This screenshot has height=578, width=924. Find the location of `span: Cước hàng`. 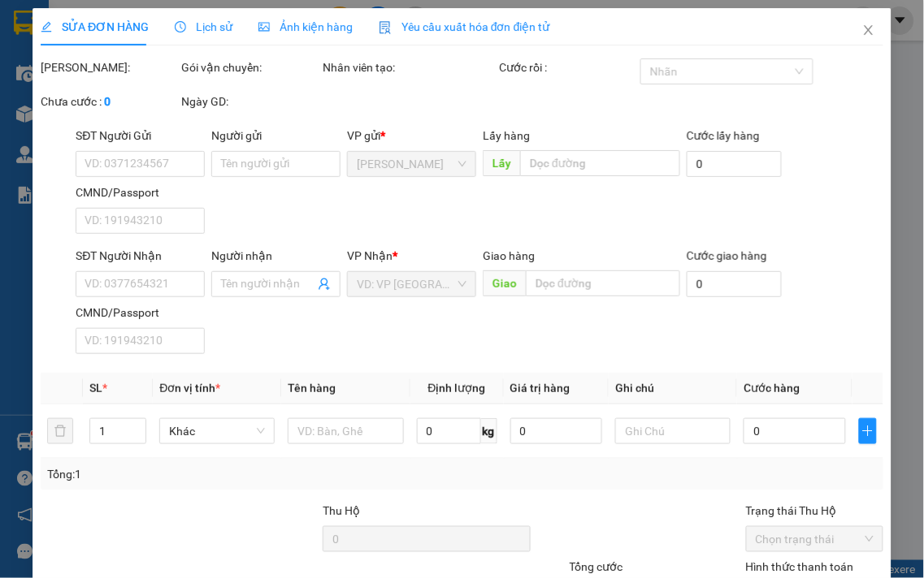

span: Cước hàng is located at coordinates (771, 388).